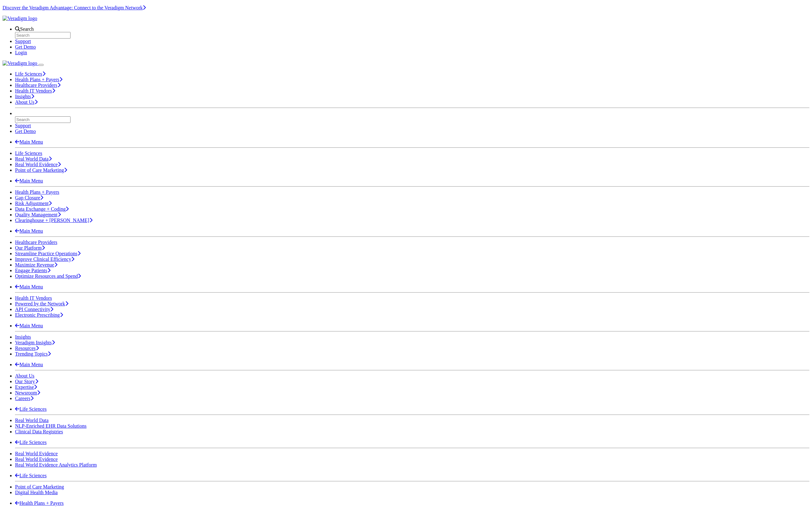 The width and height of the screenshot is (812, 507). What do you see at coordinates (39, 315) in the screenshot?
I see `a: Electronic Prescribing` at bounding box center [39, 315].